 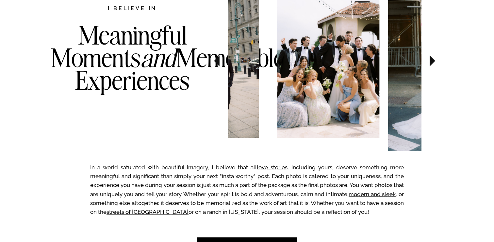 I want to click on a: modern and sleek, so click(x=372, y=194).